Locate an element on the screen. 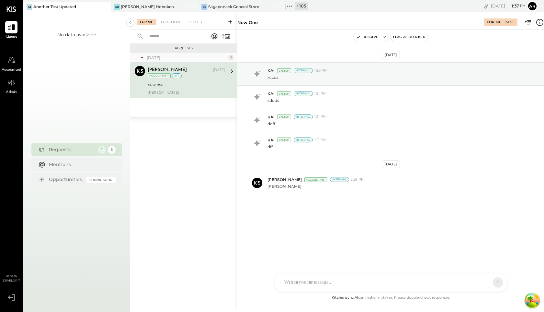 Image resolution: width=544 pixels, height=312 pixels. a: Admin is located at coordinates (11, 86).